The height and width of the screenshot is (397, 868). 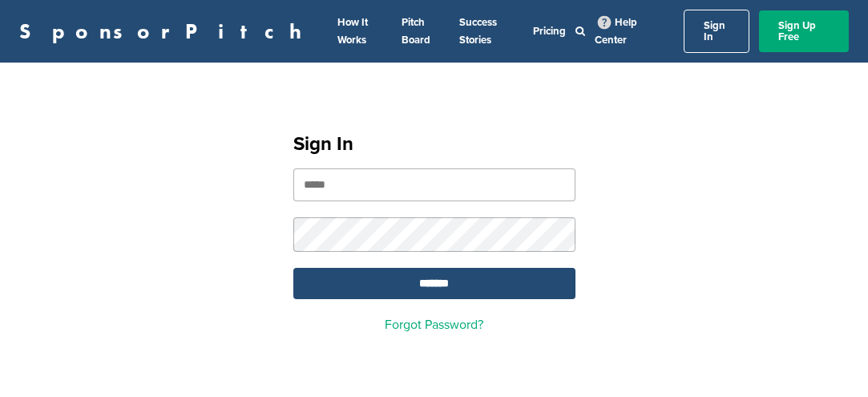 I want to click on h1: Sign In, so click(x=434, y=144).